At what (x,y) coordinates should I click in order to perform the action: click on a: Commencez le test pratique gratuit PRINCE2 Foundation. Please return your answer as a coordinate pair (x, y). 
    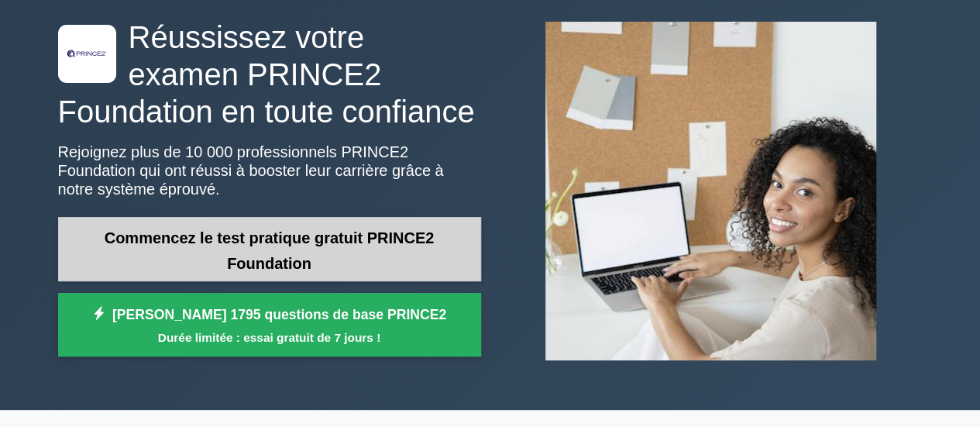
    Looking at the image, I should click on (270, 249).